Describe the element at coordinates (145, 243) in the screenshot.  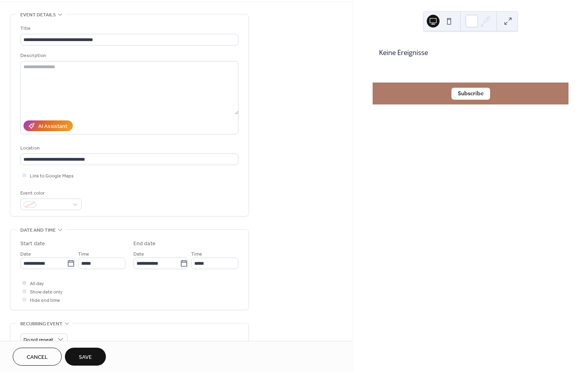
I see `div: End date` at that location.